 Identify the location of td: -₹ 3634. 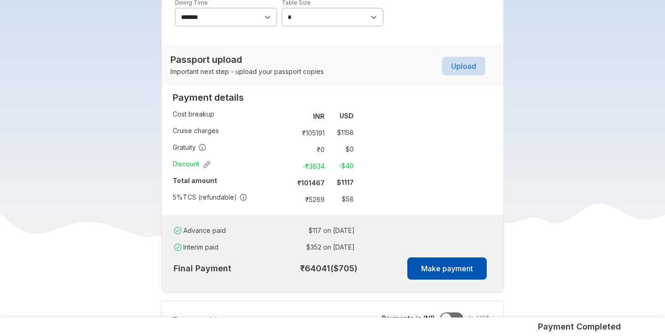
(309, 166).